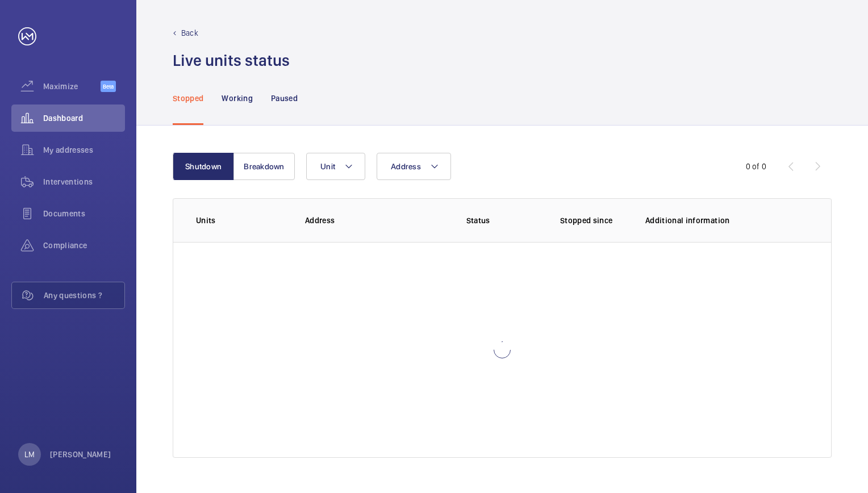 The height and width of the screenshot is (493, 868). What do you see at coordinates (413, 166) in the screenshot?
I see `button: Address` at bounding box center [413, 166].